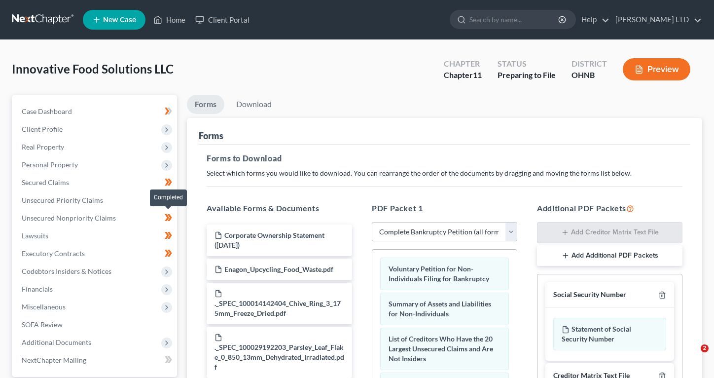 Image resolution: width=714 pixels, height=378 pixels. What do you see at coordinates (95, 200) in the screenshot?
I see `a: Unsecured Priority Claims` at bounding box center [95, 200].